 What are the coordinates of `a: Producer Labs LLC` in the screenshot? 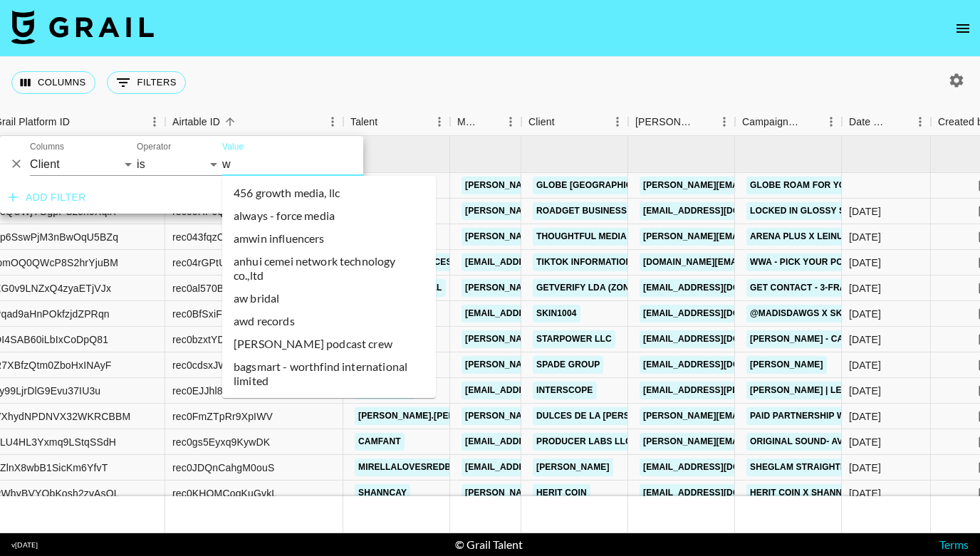 It's located at (584, 441).